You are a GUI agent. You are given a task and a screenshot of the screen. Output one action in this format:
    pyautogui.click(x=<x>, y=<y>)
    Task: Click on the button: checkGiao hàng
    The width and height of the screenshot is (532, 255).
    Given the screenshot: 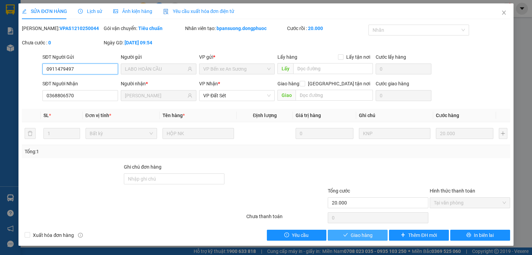 What is the action you would take?
    pyautogui.click(x=357, y=236)
    